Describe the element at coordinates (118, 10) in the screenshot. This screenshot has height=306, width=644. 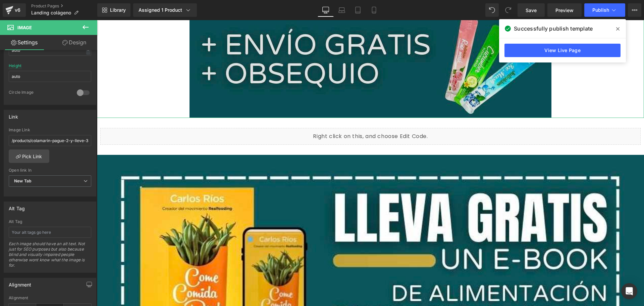
I see `span: Library` at that location.